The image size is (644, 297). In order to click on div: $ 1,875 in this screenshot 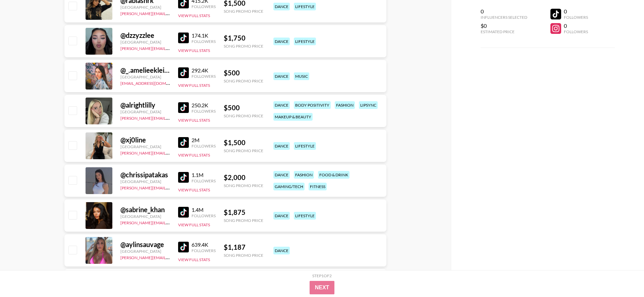, I will do `click(243, 212)`.